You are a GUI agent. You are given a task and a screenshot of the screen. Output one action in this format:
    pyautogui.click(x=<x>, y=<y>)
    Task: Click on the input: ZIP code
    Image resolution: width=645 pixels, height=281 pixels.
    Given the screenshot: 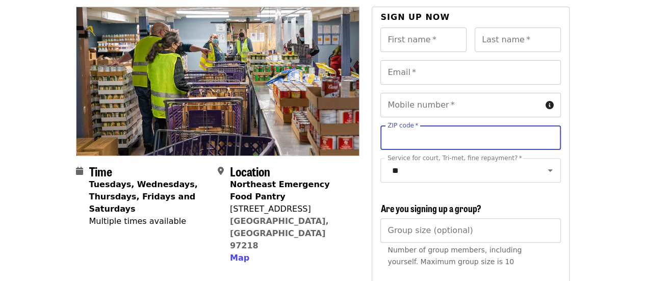 What is the action you would take?
    pyautogui.click(x=470, y=138)
    